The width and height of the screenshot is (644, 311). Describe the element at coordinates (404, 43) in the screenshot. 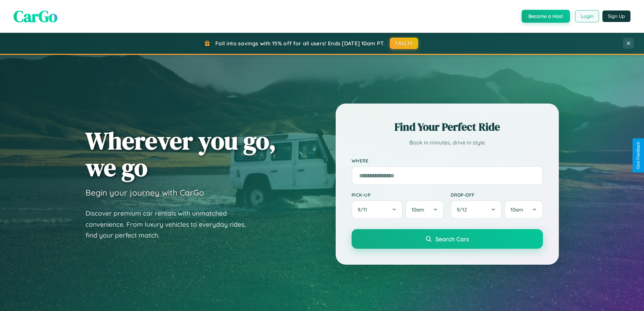

I see `button: FALL15` at that location.